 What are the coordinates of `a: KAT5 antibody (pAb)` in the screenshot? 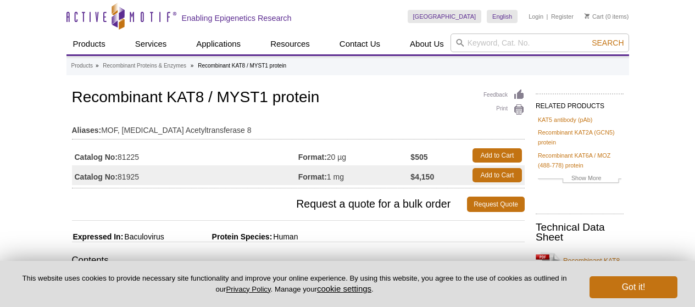 It's located at (565, 120).